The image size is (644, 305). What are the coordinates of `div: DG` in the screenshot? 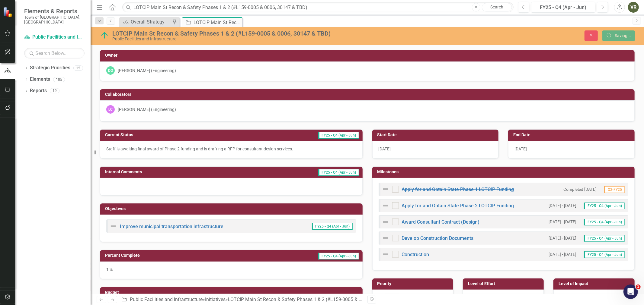 It's located at (110, 71).